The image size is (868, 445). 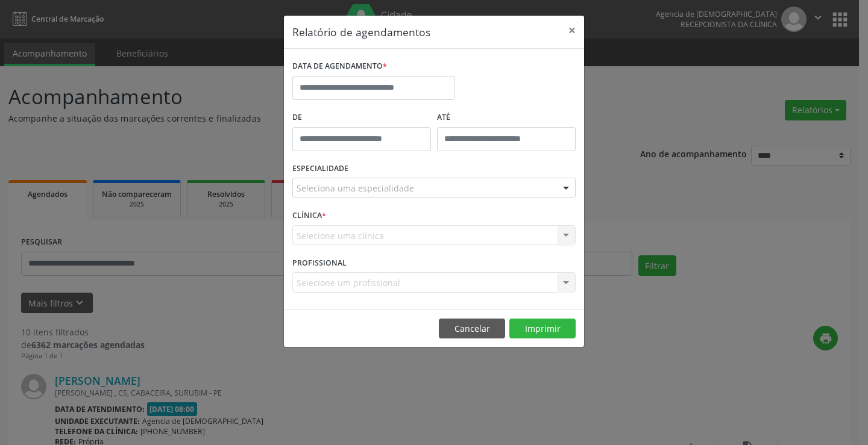 I want to click on label: ATÉ, so click(x=507, y=118).